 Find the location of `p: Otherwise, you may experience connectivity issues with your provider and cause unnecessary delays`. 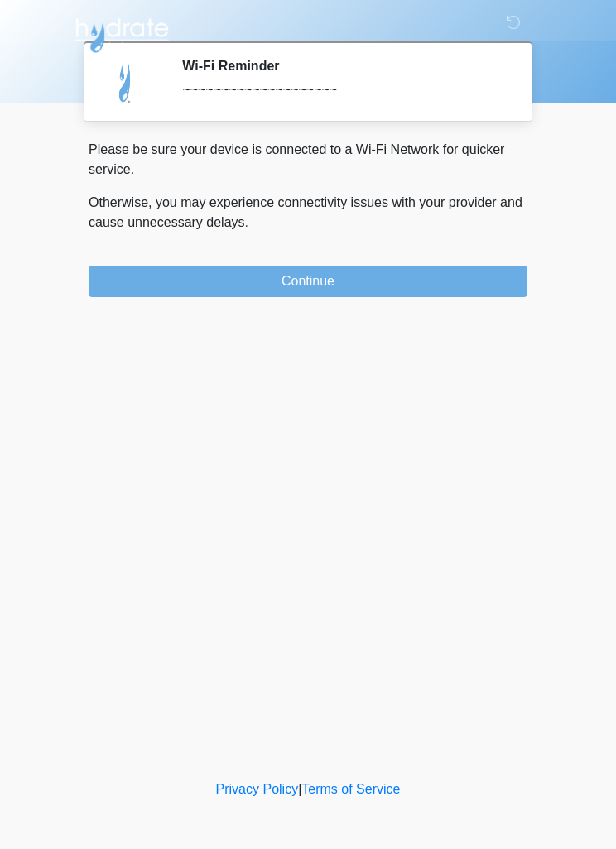

p: Otherwise, you may experience connectivity issues with your provider and cause unnecessary delays is located at coordinates (308, 212).